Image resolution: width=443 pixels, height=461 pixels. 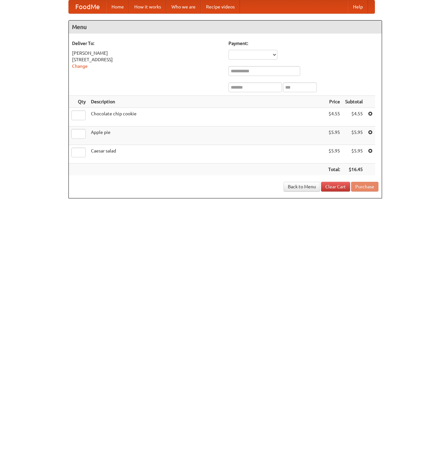 I want to click on th: Qty, so click(x=79, y=102).